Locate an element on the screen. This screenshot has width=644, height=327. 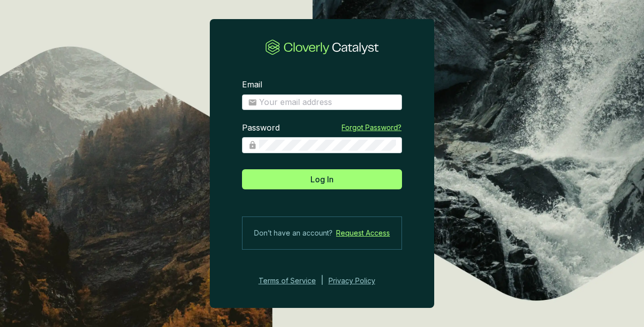
span: Log In is located at coordinates (322, 179).